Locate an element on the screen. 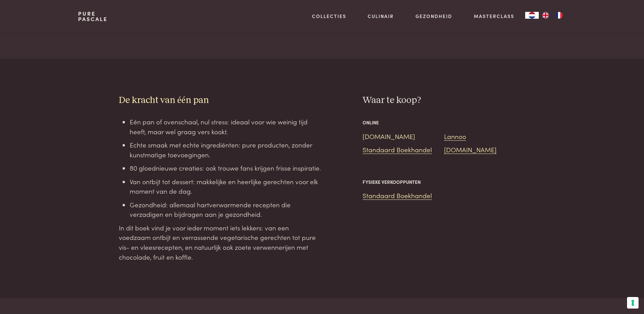 The image size is (644, 314). aside: Language selected: Nederlands is located at coordinates (545, 16).